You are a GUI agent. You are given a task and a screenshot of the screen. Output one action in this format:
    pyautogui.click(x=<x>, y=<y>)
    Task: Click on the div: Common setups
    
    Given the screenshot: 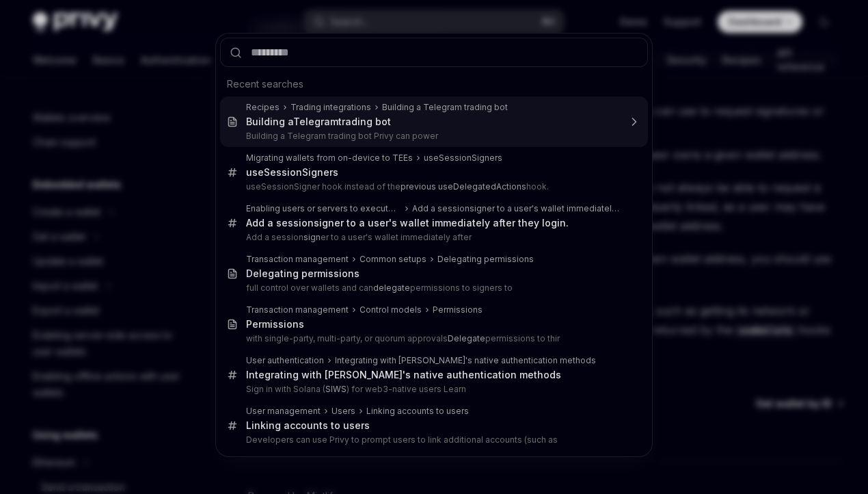 What is the action you would take?
    pyautogui.click(x=393, y=259)
    